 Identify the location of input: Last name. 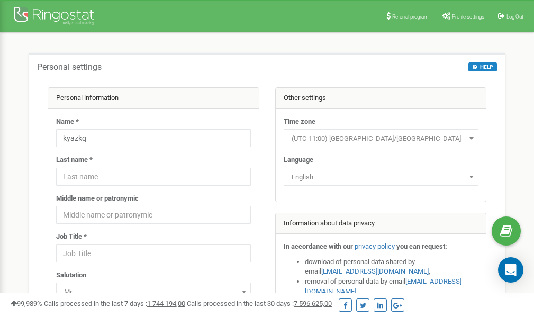
(154, 177).